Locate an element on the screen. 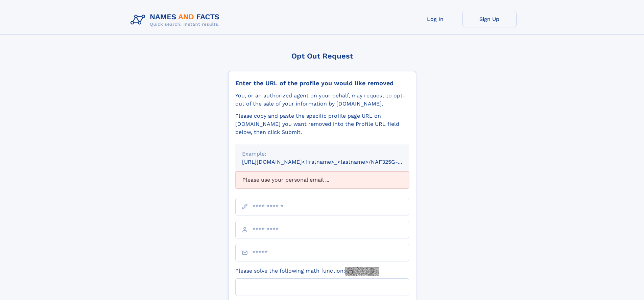 The height and width of the screenshot is (300, 644). div: Please use your personal email ... is located at coordinates (322, 180).